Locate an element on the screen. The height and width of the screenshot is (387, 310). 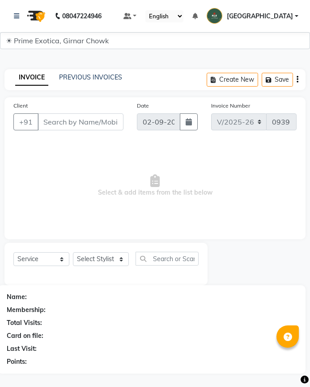
div: Membership: is located at coordinates (26, 310).